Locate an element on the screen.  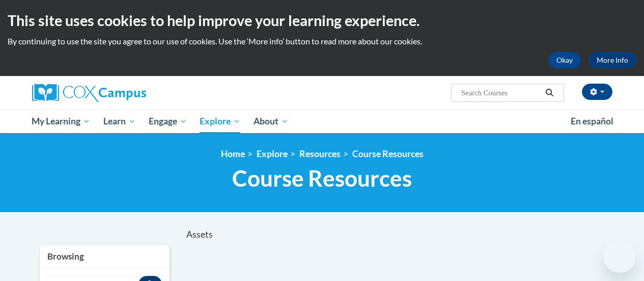
img: Cox Campus is located at coordinates (89, 93).